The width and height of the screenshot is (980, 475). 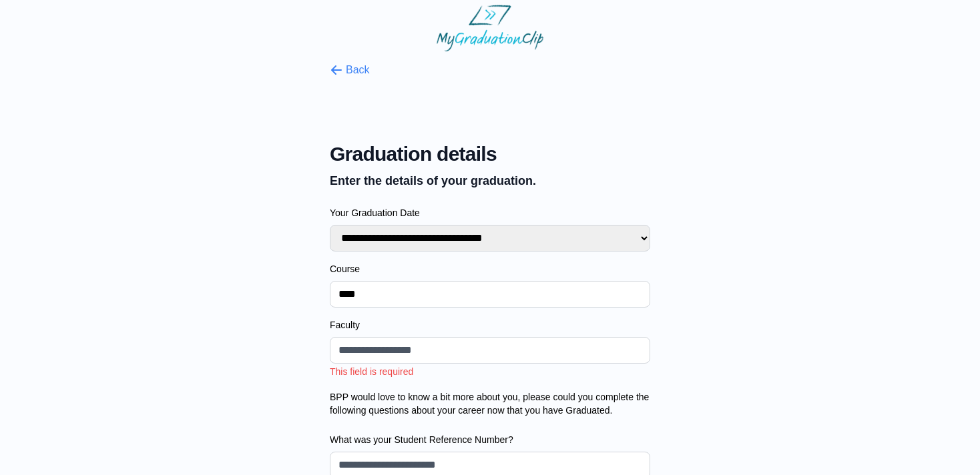 I want to click on img: MyGraduationClip, so click(x=490, y=28).